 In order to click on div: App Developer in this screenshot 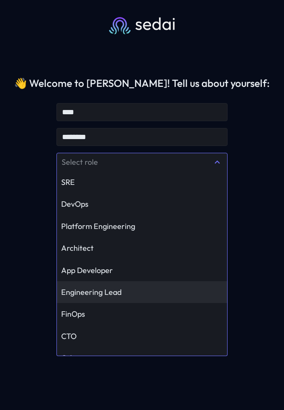, I will do `click(142, 270)`.